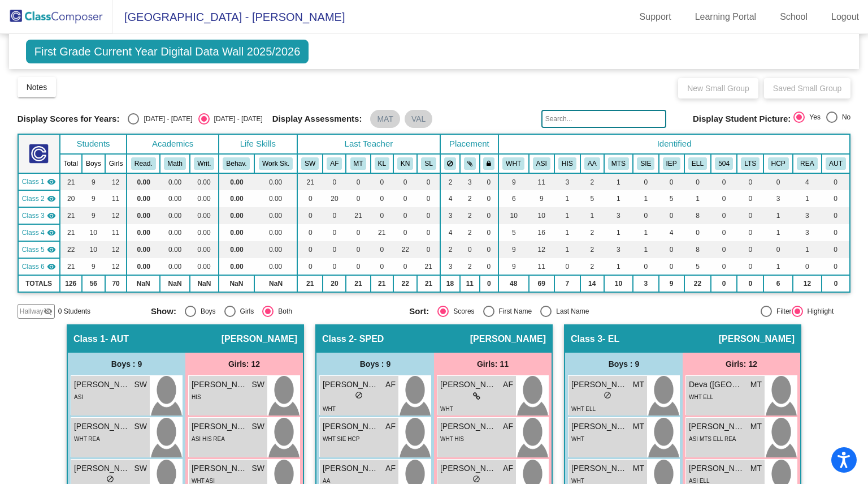 This screenshot has height=484, width=868. What do you see at coordinates (385, 118) in the screenshot?
I see `mat-chip: MAT` at bounding box center [385, 118].